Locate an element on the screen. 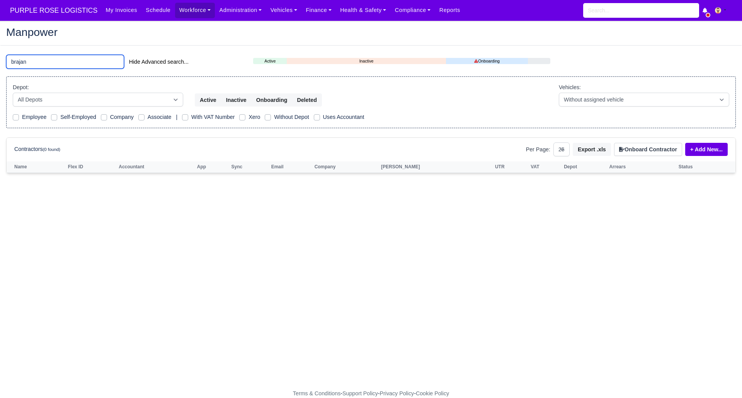  a: Health & Safety is located at coordinates (363, 10).